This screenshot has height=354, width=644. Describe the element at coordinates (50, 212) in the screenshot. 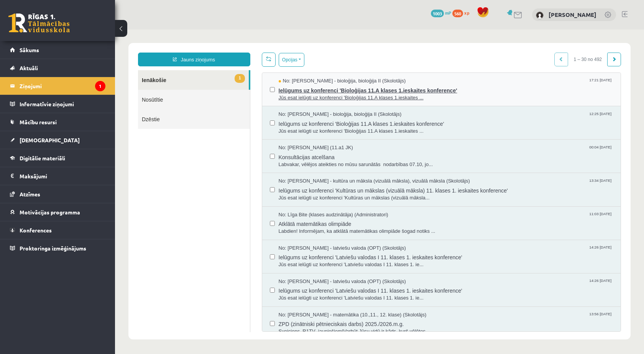

I see `span: Motivācijas programma` at that location.